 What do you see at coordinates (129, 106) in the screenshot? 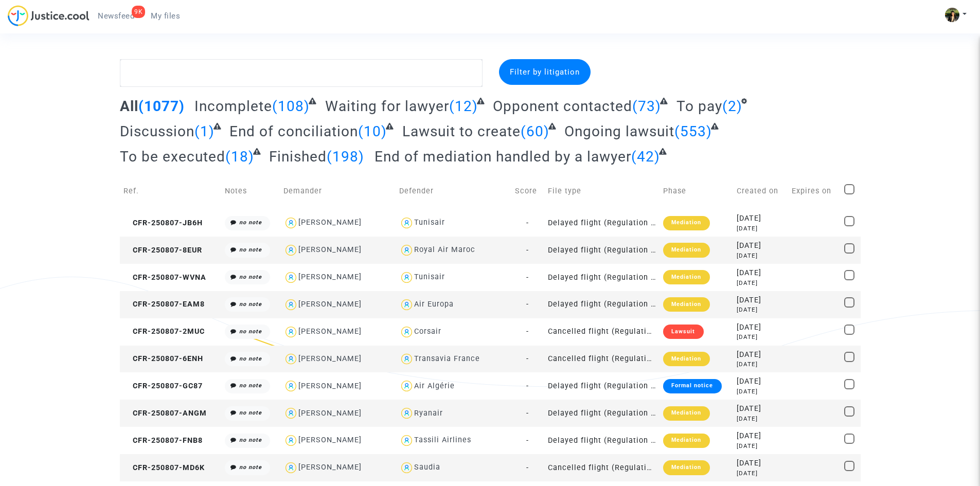
I see `span: All` at bounding box center [129, 106].